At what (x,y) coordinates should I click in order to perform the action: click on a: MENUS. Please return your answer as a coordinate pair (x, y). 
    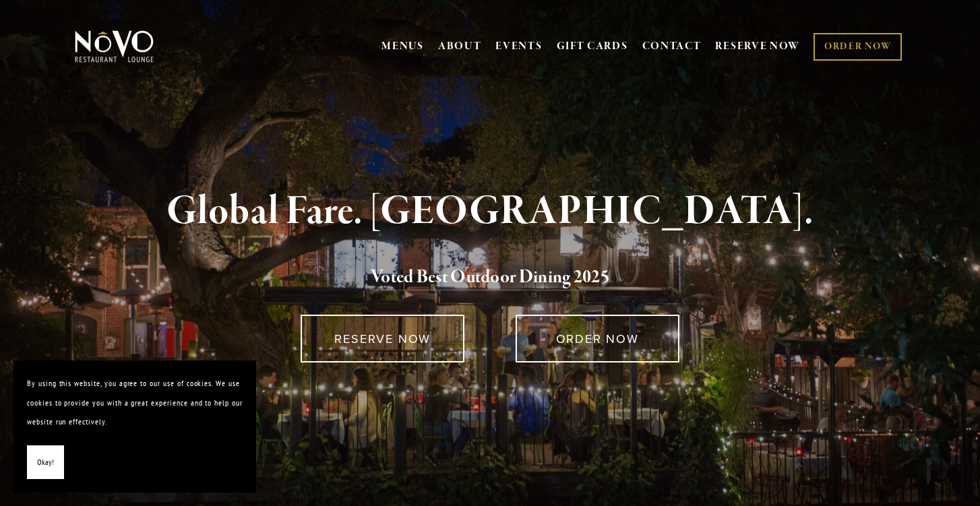
    Looking at the image, I should click on (403, 46).